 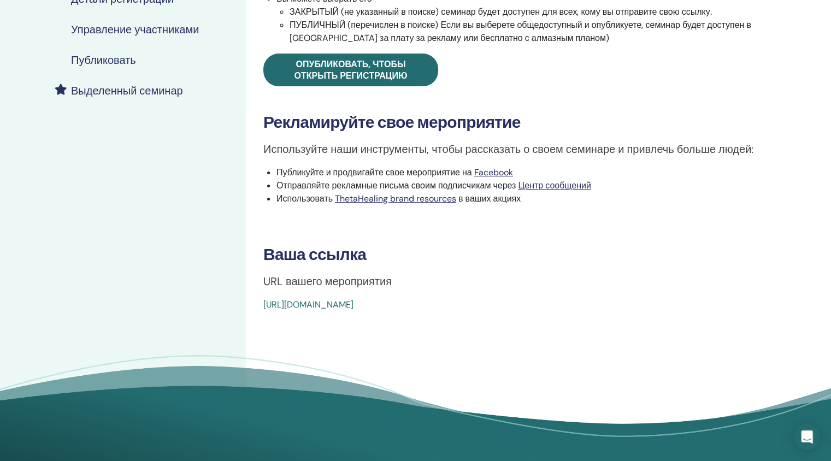 I want to click on li: ЗАКРЫТЫЙ (не указанный в поиске) семинар будет доступен для всех, кому вы отправите свою ссылку., so click(x=536, y=12).